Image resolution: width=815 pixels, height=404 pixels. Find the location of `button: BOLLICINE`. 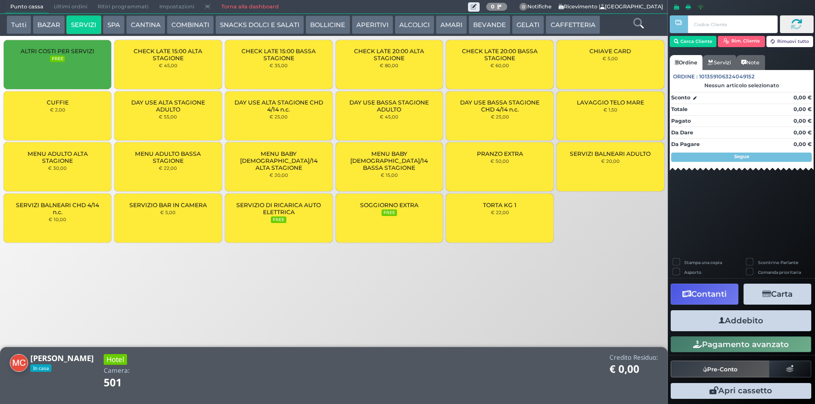

button: BOLLICINE is located at coordinates (327, 25).